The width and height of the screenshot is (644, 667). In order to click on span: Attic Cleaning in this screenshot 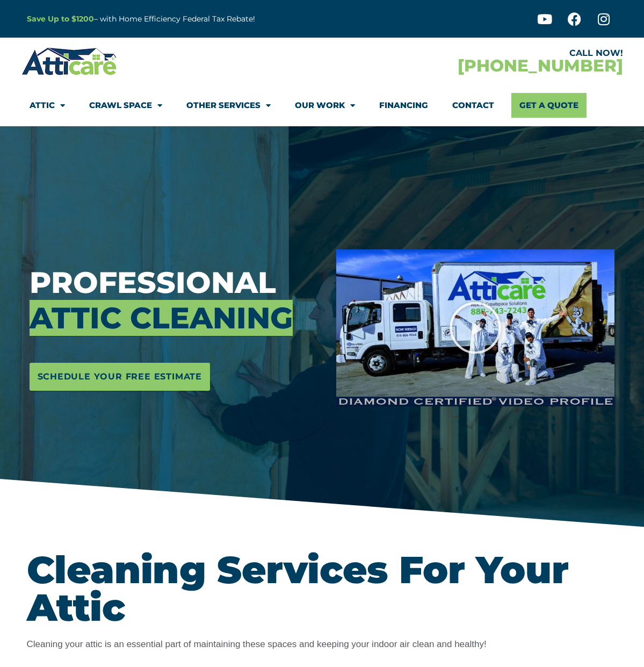, I will do `click(161, 318)`.